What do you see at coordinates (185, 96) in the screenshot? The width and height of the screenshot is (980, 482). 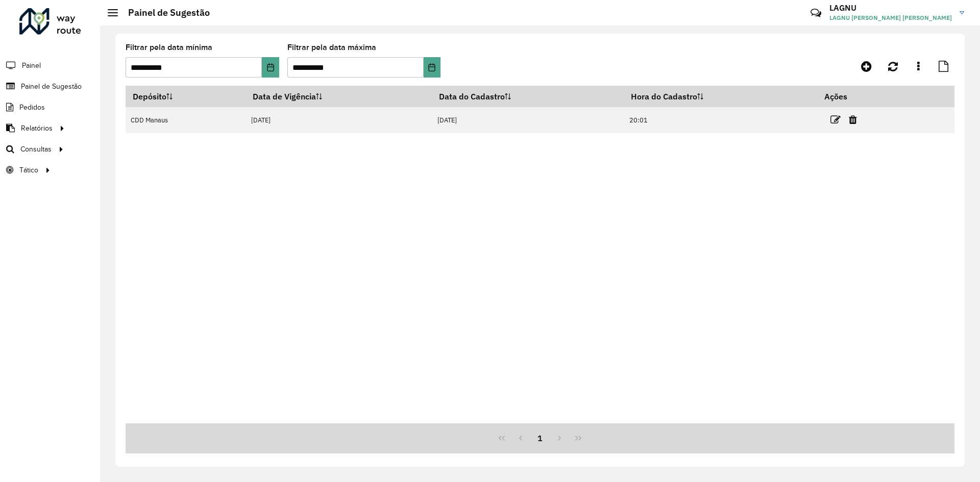 I see `th: Depósito` at bounding box center [185, 96].